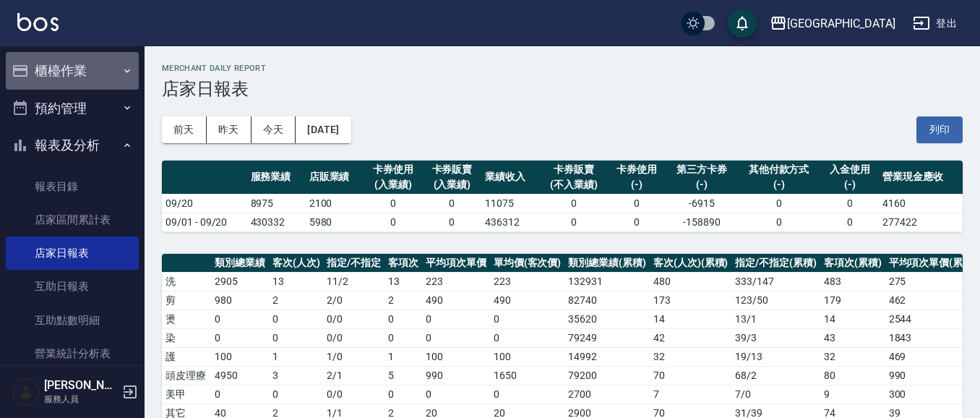 Image resolution: width=980 pixels, height=418 pixels. What do you see at coordinates (691, 301) in the screenshot?
I see `td: 173` at bounding box center [691, 301].